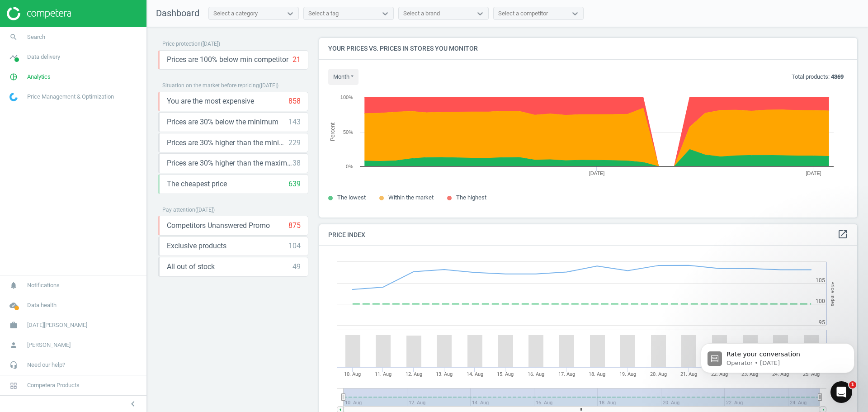 The image size is (868, 412). I want to click on img: Profile image for Operator, so click(28, 34).